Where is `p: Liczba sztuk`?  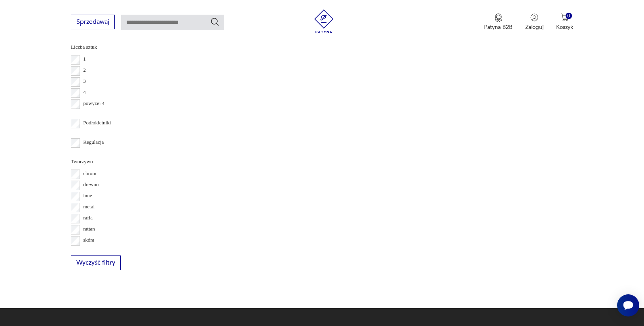
p: Liczba sztuk is located at coordinates (119, 47).